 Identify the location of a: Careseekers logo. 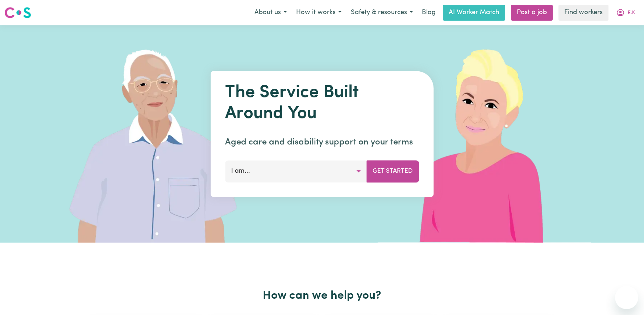
(18, 13).